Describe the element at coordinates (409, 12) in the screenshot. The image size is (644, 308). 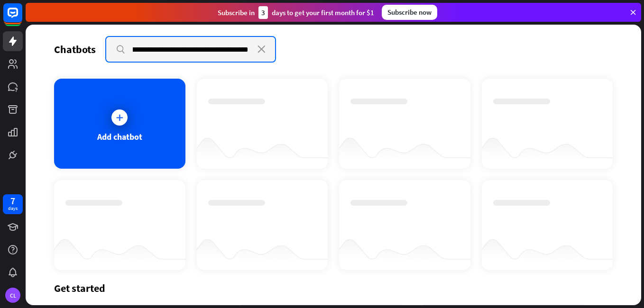
I see `div: Subscribe now` at that location.